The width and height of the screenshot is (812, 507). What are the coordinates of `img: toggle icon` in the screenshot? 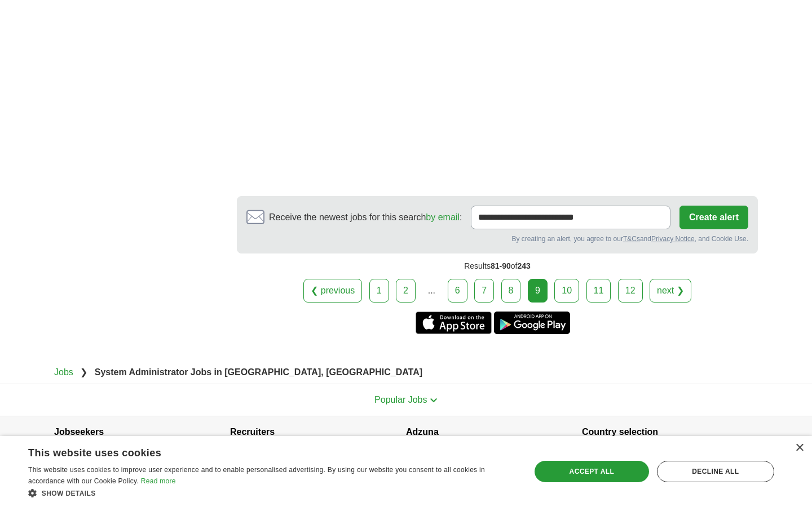 It's located at (433, 400).